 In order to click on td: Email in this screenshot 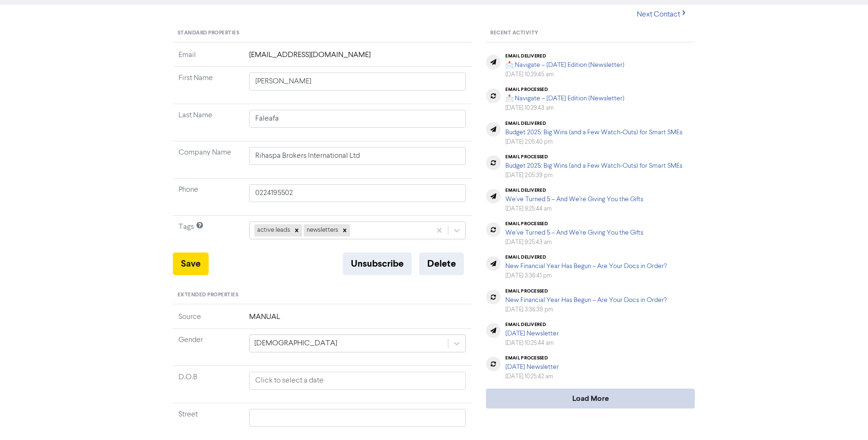, I will do `click(208, 58)`.